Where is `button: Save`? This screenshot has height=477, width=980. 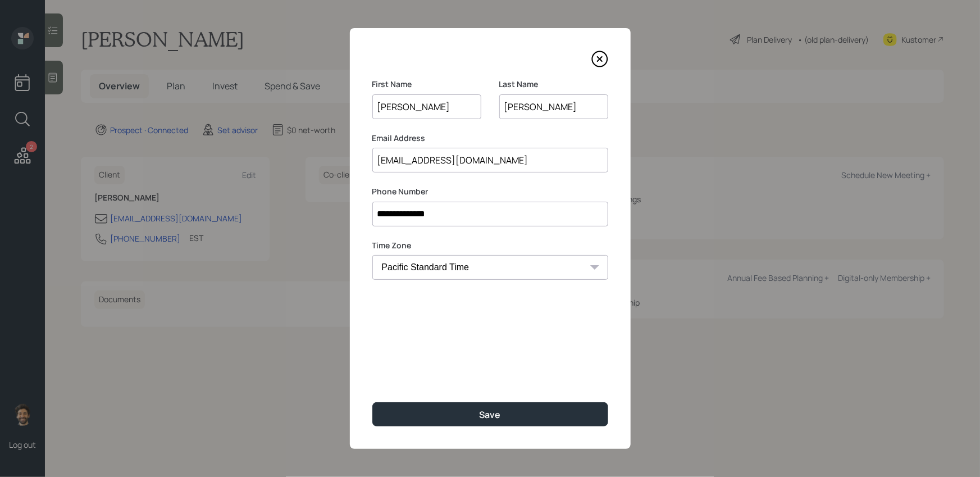
button: Save is located at coordinates (490, 414).